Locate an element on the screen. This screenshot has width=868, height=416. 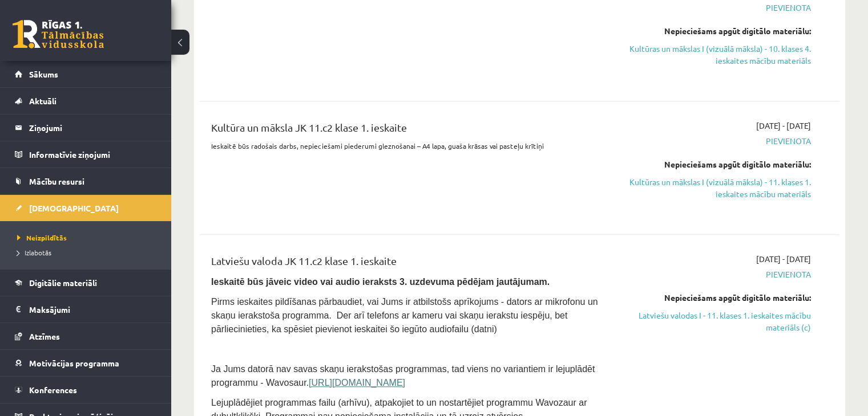
span: Aktuāli is located at coordinates (43, 101).